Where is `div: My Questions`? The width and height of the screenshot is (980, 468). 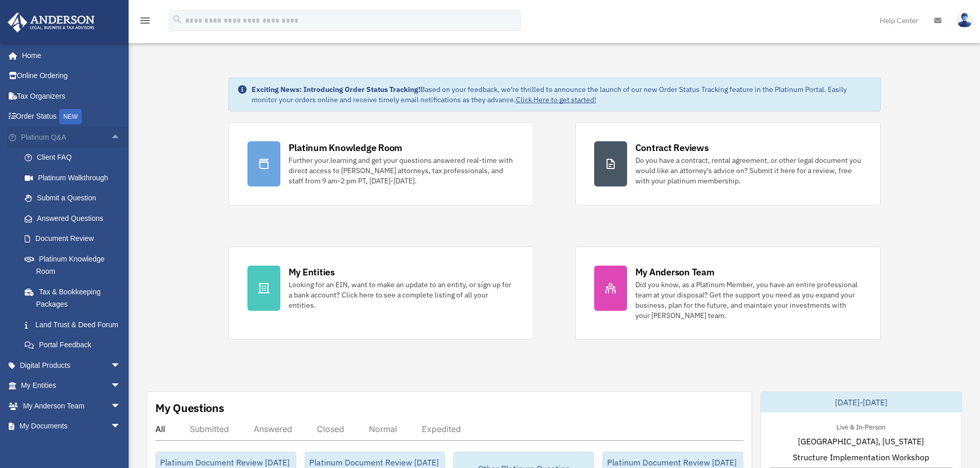 div: My Questions is located at coordinates (189, 408).